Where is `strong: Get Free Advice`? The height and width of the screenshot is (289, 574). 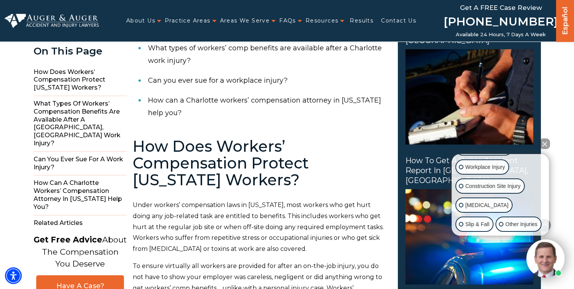
strong: Get Free Advice is located at coordinates (68, 240).